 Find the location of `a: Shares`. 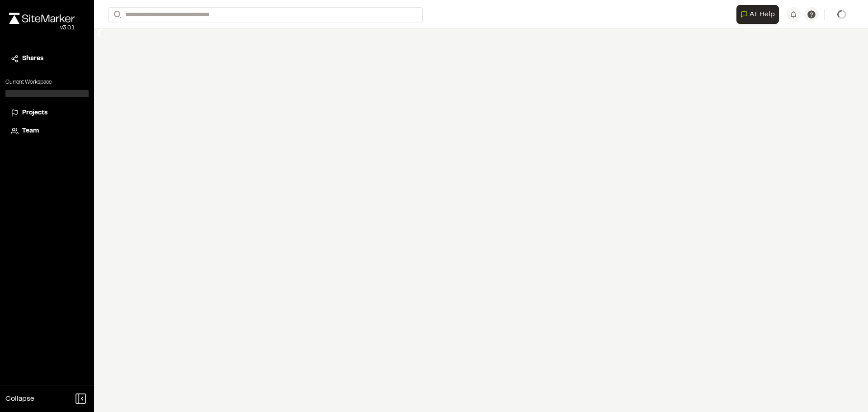

a: Shares is located at coordinates (47, 59).